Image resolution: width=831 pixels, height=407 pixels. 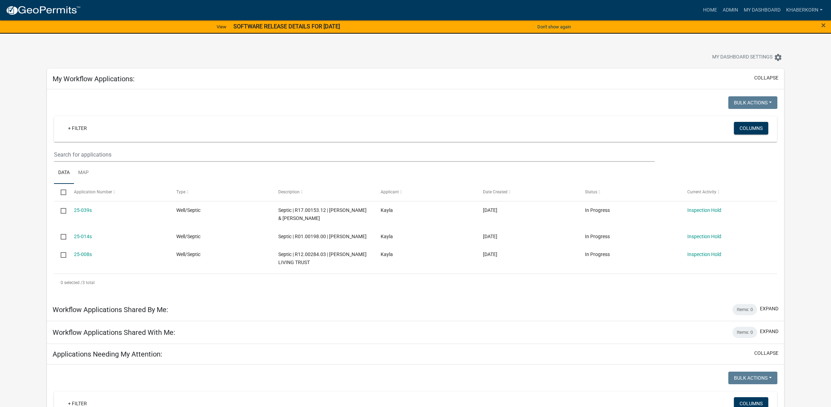 I want to click on a: Data, so click(x=64, y=173).